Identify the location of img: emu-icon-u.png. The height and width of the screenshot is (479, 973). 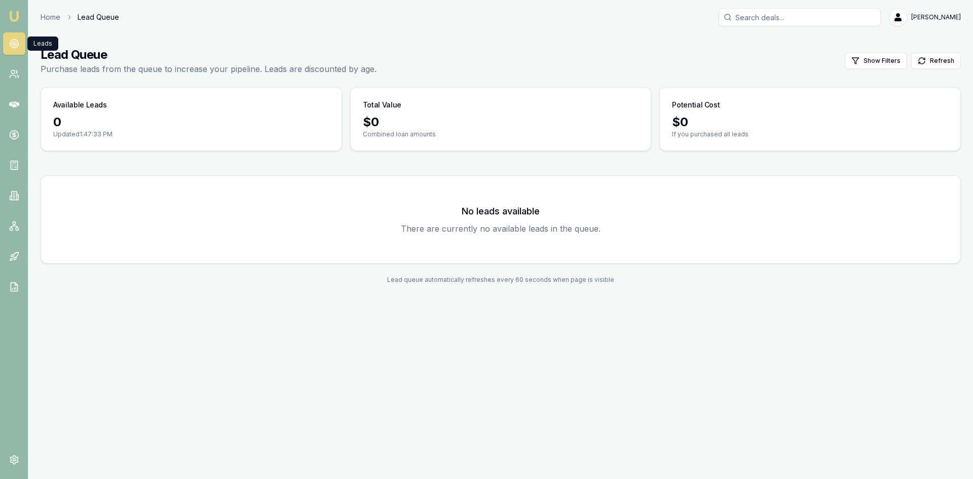
(14, 16).